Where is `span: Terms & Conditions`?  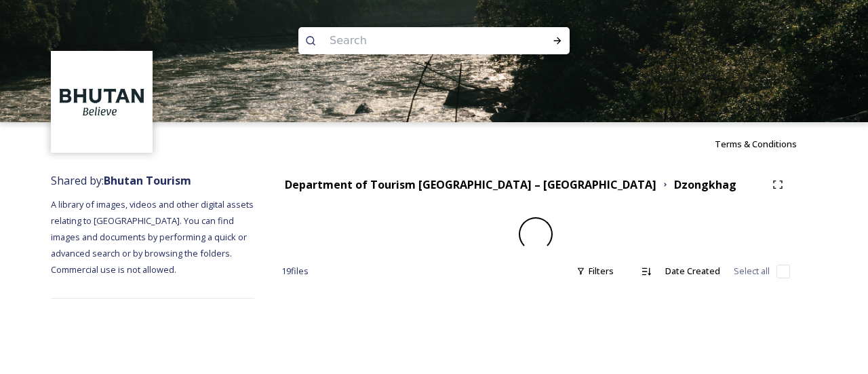 span: Terms & Conditions is located at coordinates (755, 144).